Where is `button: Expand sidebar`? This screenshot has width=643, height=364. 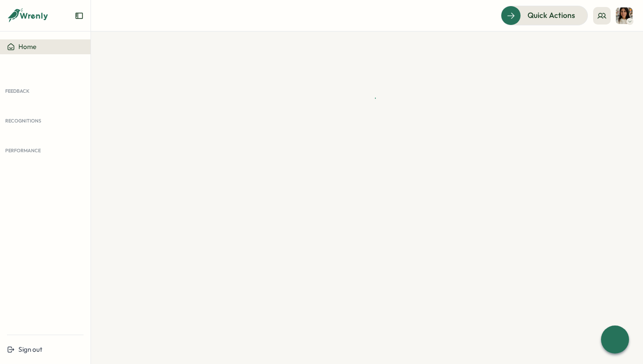
button: Expand sidebar is located at coordinates (79, 15).